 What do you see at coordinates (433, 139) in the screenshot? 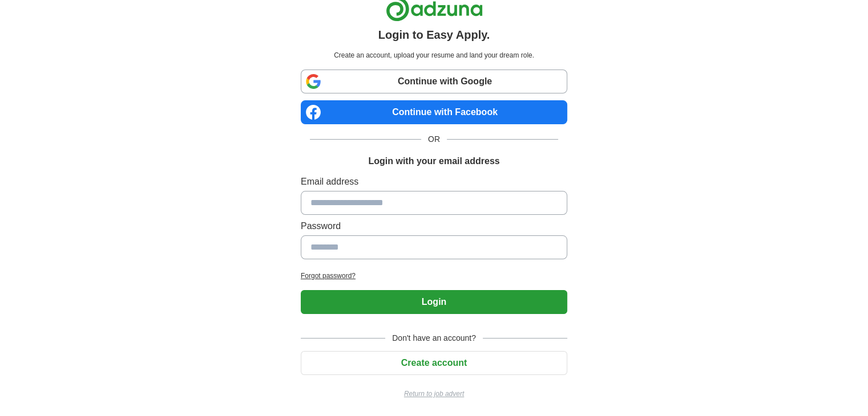
I see `span: OR` at bounding box center [433, 139].